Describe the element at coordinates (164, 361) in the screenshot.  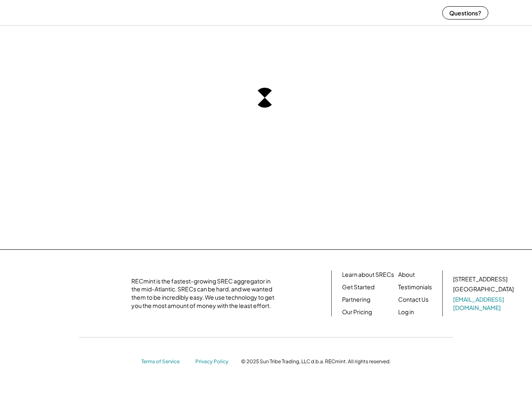
I see `a: Terms of Service` at that location.